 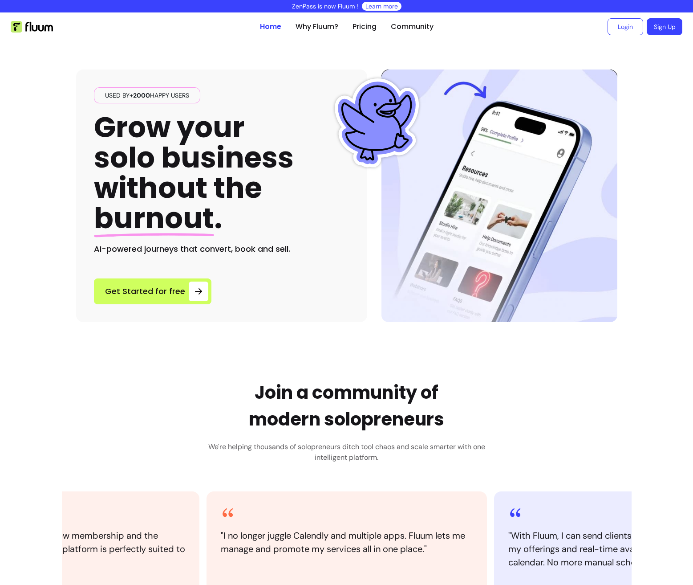 I want to click on a: Home, so click(x=271, y=27).